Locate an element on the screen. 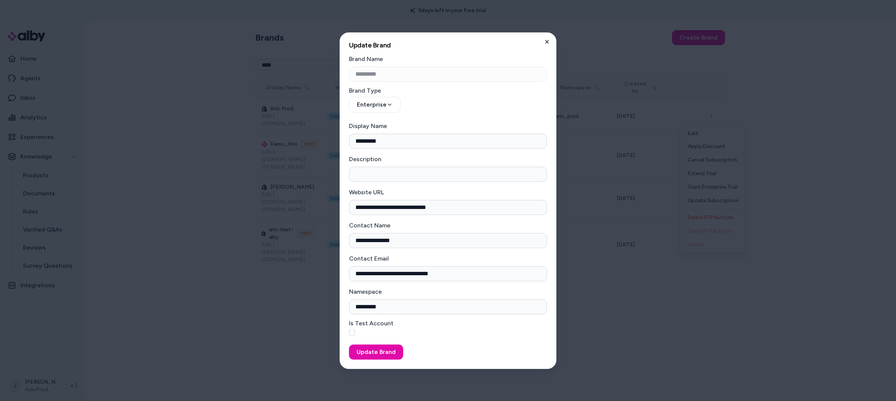 The image size is (896, 401). label: Description is located at coordinates (365, 159).